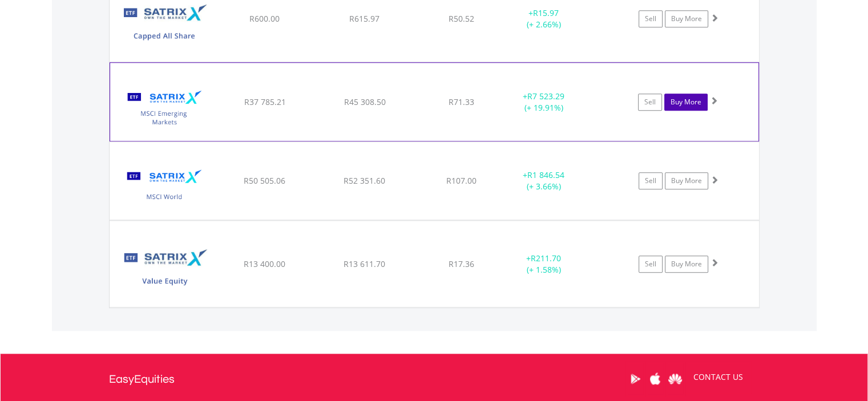 The image size is (868, 401). Describe the element at coordinates (165, 107) in the screenshot. I see `img: TFSA.STXEMG.png` at that location.